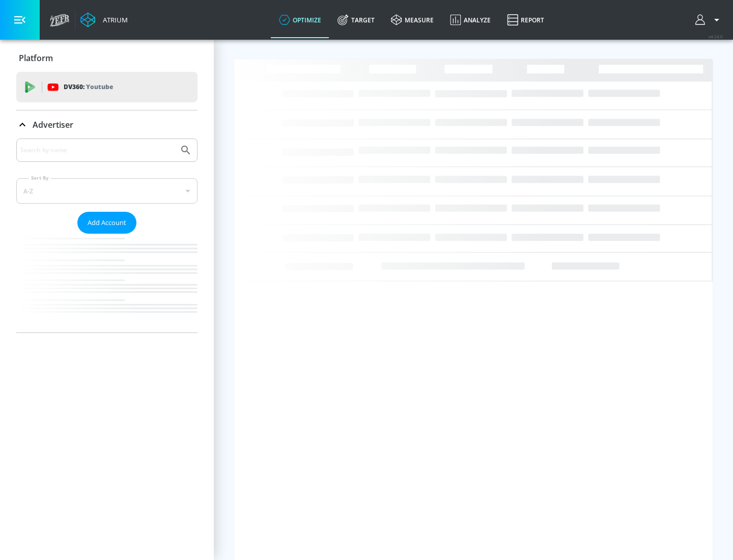 Image resolution: width=733 pixels, height=560 pixels. What do you see at coordinates (88, 87) in the screenshot?
I see `p: DV360:` at bounding box center [88, 87].